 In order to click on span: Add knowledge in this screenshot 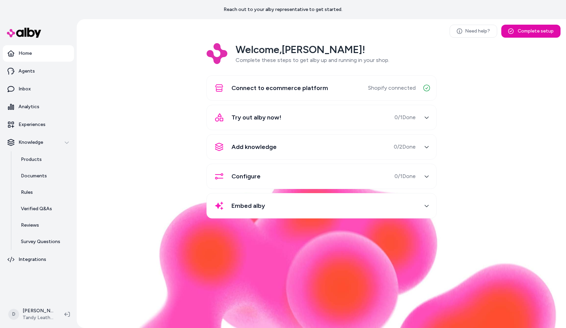, I will do `click(254, 147)`.